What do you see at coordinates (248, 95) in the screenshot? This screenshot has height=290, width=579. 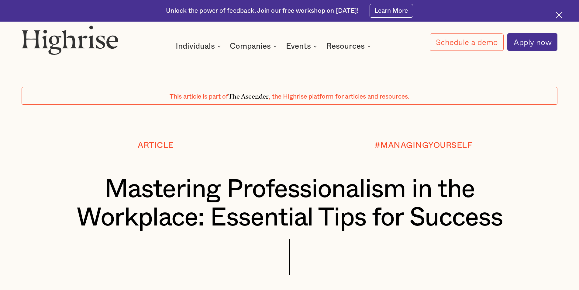 I see `span: The Ascender` at bounding box center [248, 95].